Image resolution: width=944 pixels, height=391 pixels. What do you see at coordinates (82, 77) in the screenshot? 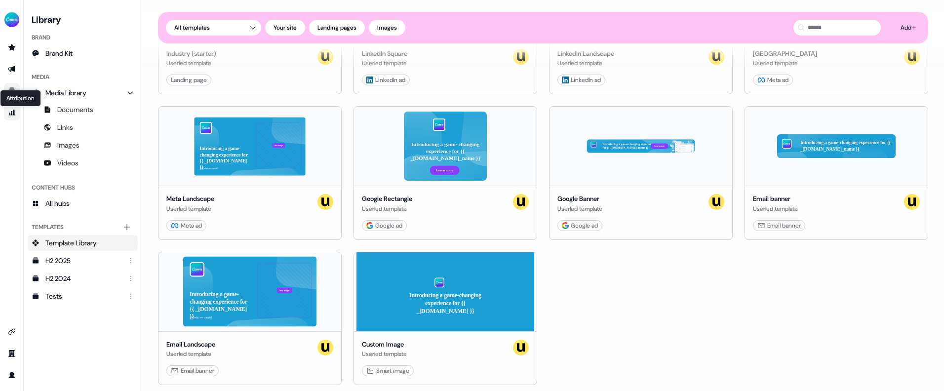
I see `div: Media` at bounding box center [82, 77].